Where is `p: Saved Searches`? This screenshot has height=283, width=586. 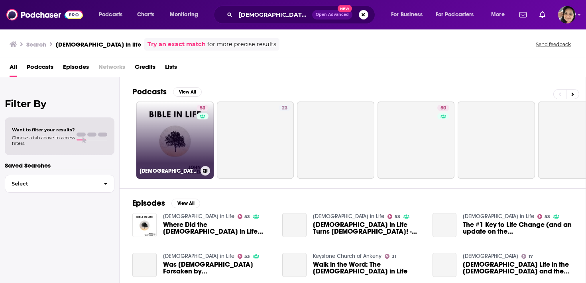
p: Saved Searches is located at coordinates (59, 165).